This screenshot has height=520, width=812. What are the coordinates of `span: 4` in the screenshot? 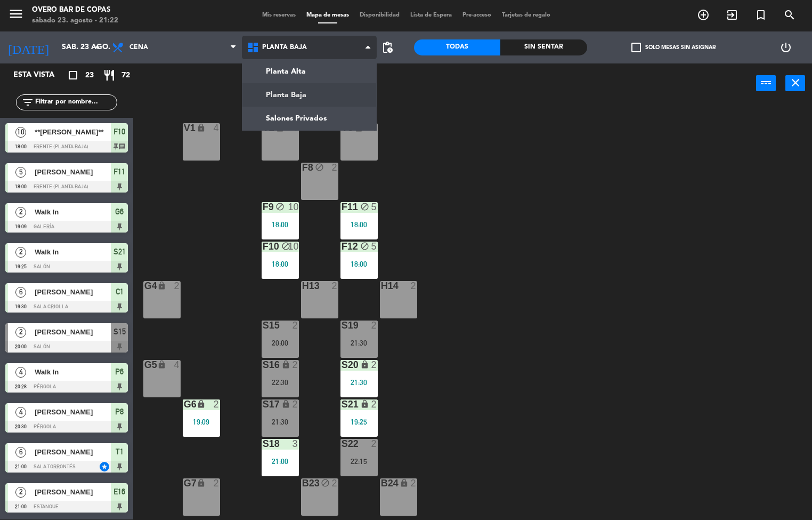 It's located at (21, 413).